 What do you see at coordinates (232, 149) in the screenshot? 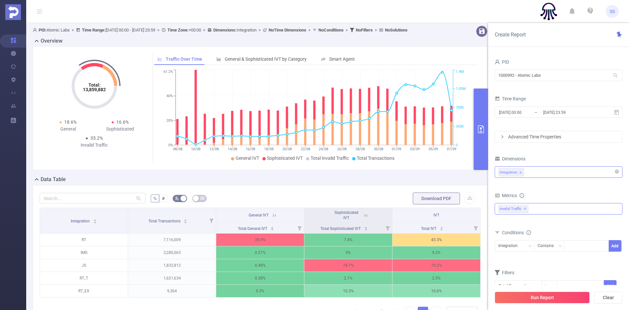
I see `tspan: 14/08` at bounding box center [232, 149].